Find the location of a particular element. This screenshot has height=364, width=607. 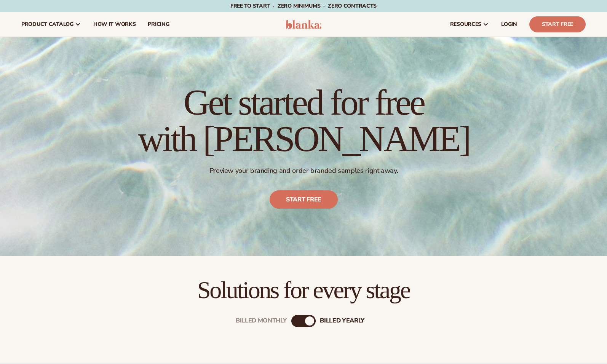

a: product catalog is located at coordinates (51, 24).